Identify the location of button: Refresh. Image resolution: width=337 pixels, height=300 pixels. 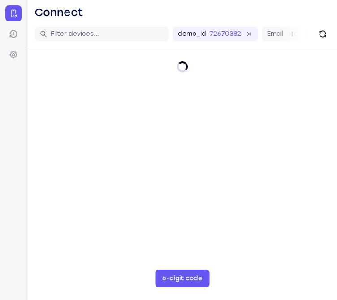
(322, 34).